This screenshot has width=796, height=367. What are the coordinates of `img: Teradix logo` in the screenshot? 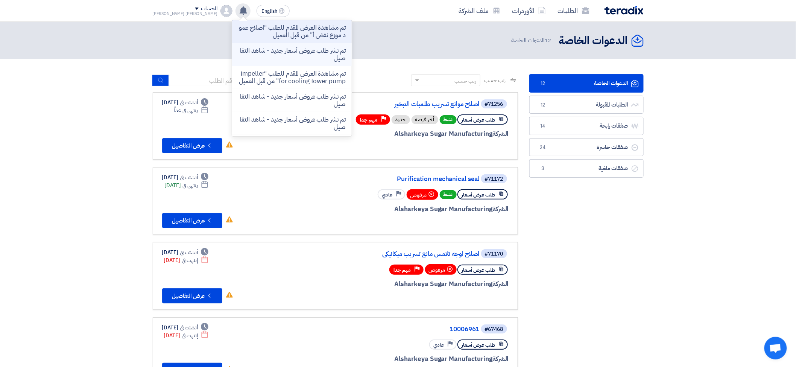 It's located at (624, 10).